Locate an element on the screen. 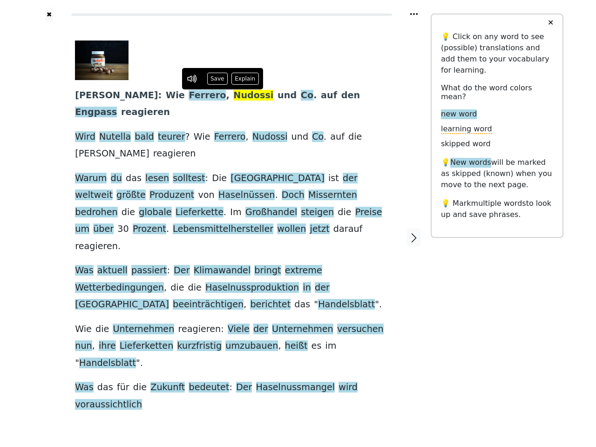 Image resolution: width=596 pixels, height=447 pixels. span: learning word is located at coordinates (466, 129).